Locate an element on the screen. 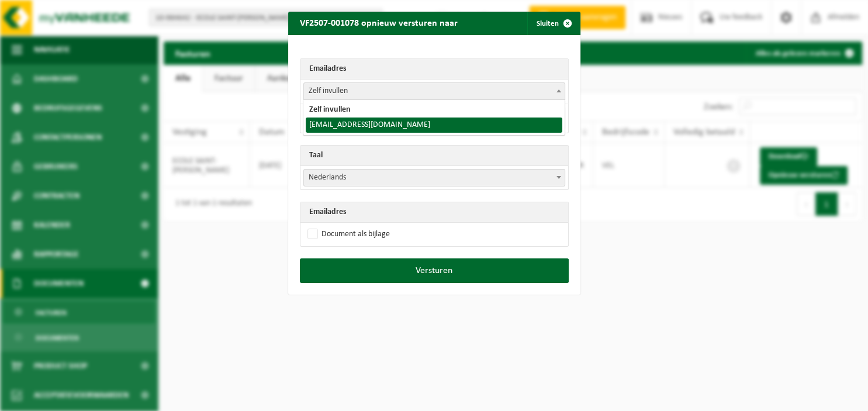 The width and height of the screenshot is (868, 411). button: Versturen is located at coordinates (434, 271).